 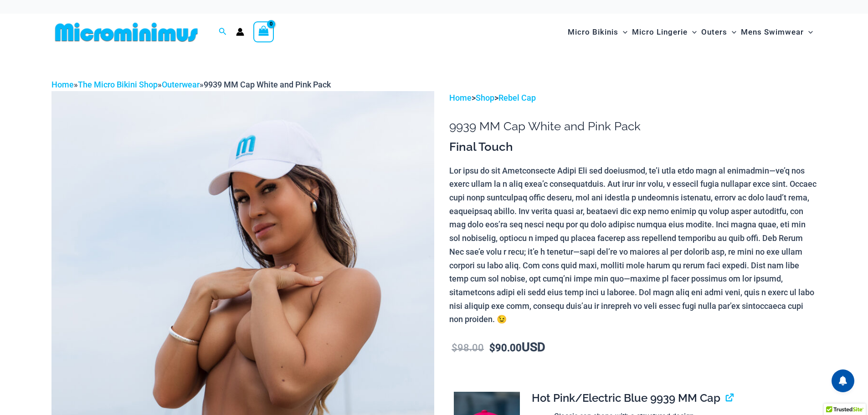 What do you see at coordinates (777, 32) in the screenshot?
I see `a: Mens SwimwearMenu ToggleMenu Toggle` at bounding box center [777, 32].